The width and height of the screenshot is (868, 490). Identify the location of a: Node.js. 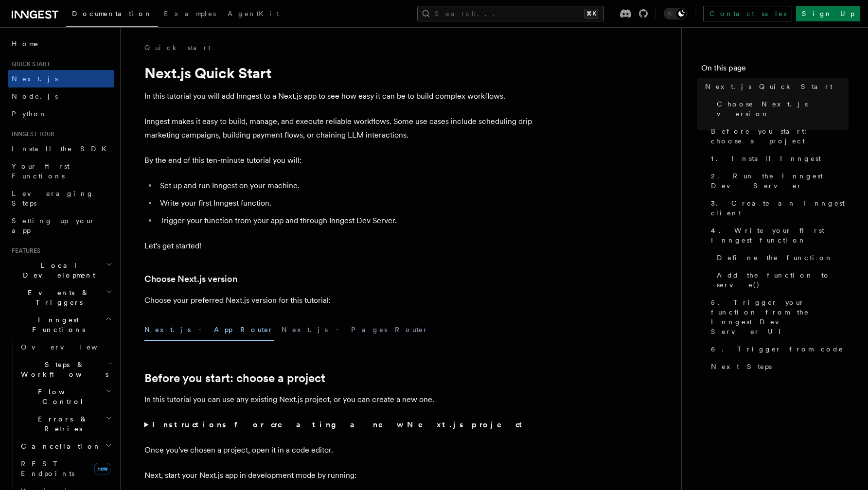
(60, 96).